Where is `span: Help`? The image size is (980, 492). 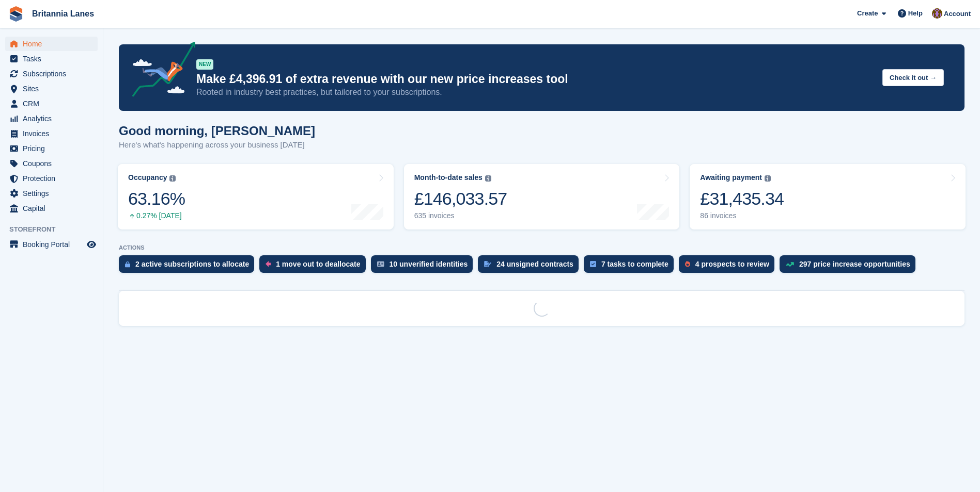 span: Help is located at coordinates (915, 13).